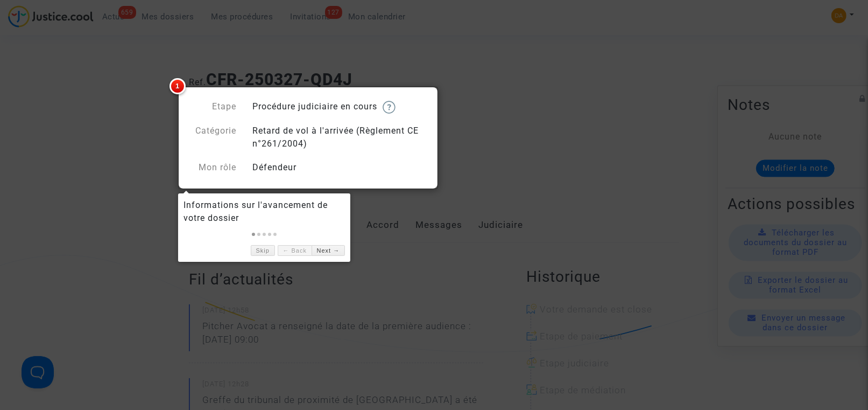 The image size is (868, 410). What do you see at coordinates (213, 106) in the screenshot?
I see `div: Etape` at bounding box center [213, 106].